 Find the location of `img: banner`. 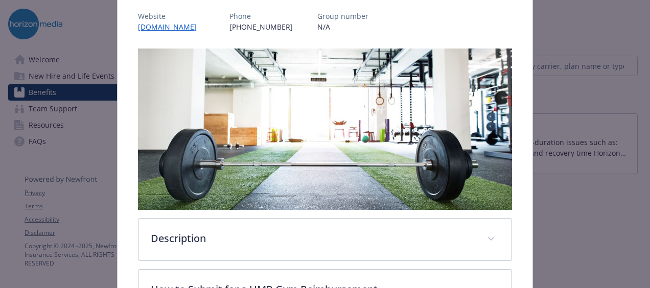

img: banner is located at coordinates (325, 129).